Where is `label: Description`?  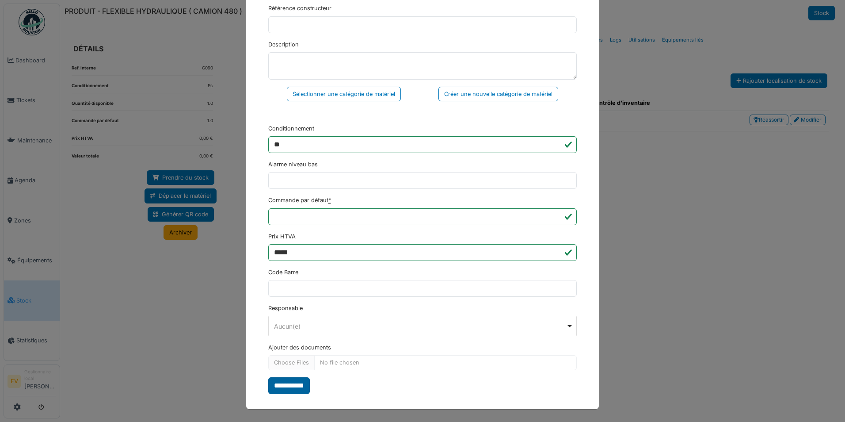 label: Description is located at coordinates (283, 44).